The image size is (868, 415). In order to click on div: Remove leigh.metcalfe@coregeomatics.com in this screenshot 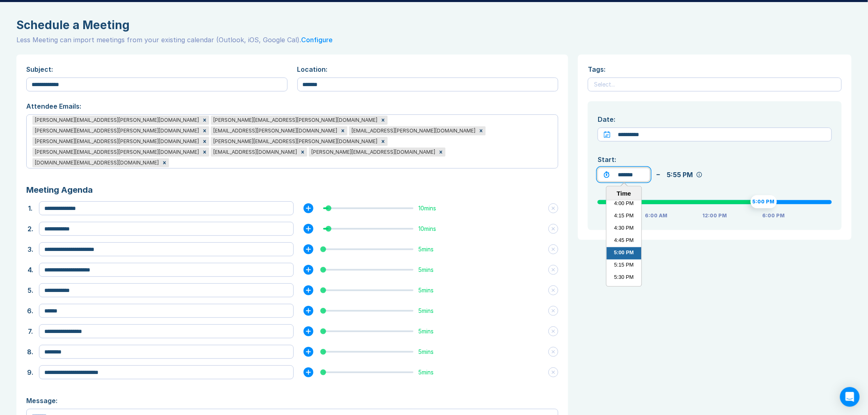, I will do `click(204, 142)`.